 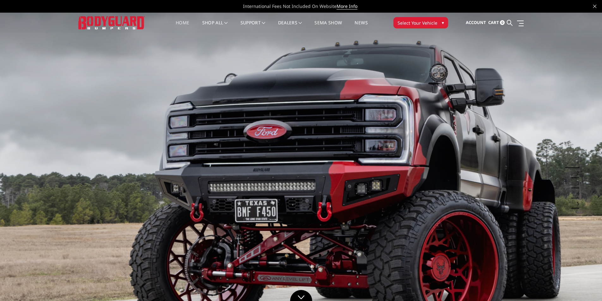 I want to click on a: More Info, so click(x=347, y=6).